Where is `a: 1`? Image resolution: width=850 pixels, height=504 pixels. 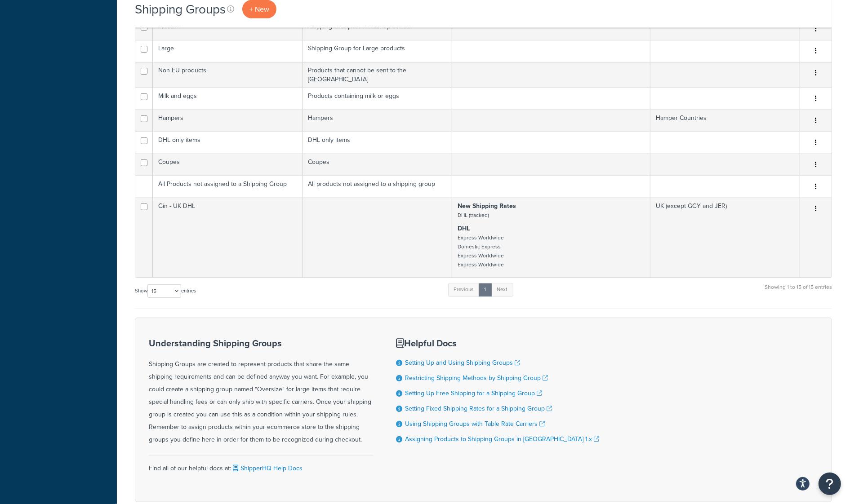 a: 1 is located at coordinates (485, 289).